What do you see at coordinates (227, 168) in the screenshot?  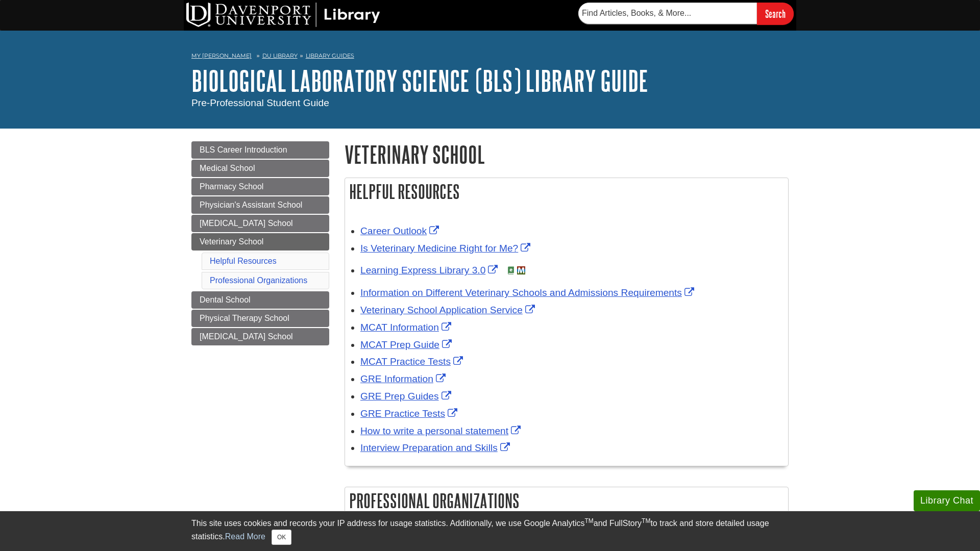 I see `span: Medical School` at bounding box center [227, 168].